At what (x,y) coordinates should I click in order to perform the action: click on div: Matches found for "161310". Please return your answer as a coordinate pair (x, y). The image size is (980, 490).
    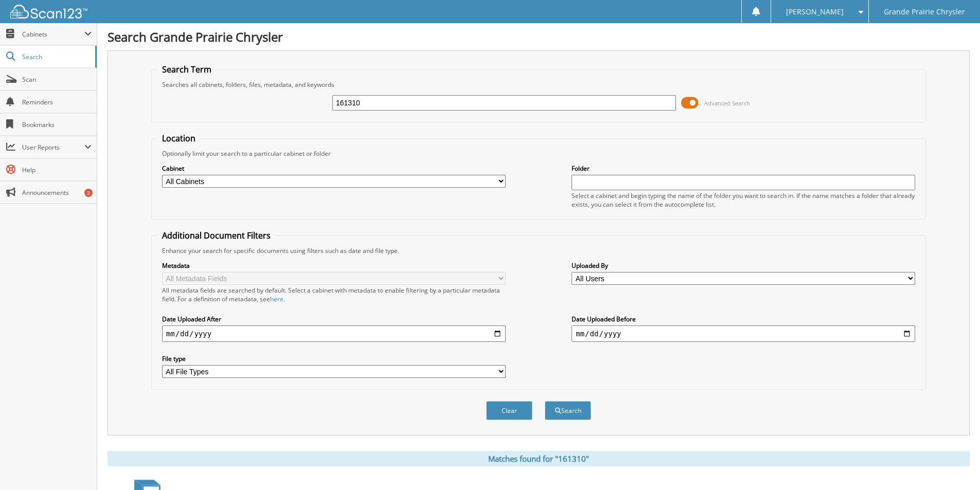
    Looking at the image, I should click on (539, 458).